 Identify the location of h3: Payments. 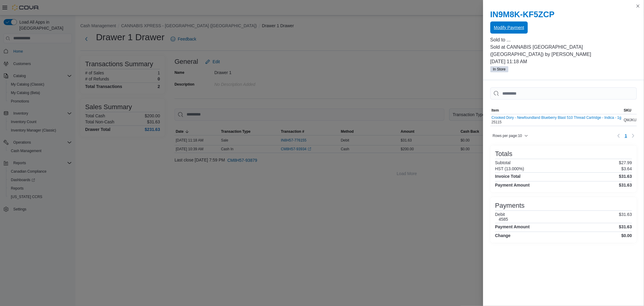
(510, 206).